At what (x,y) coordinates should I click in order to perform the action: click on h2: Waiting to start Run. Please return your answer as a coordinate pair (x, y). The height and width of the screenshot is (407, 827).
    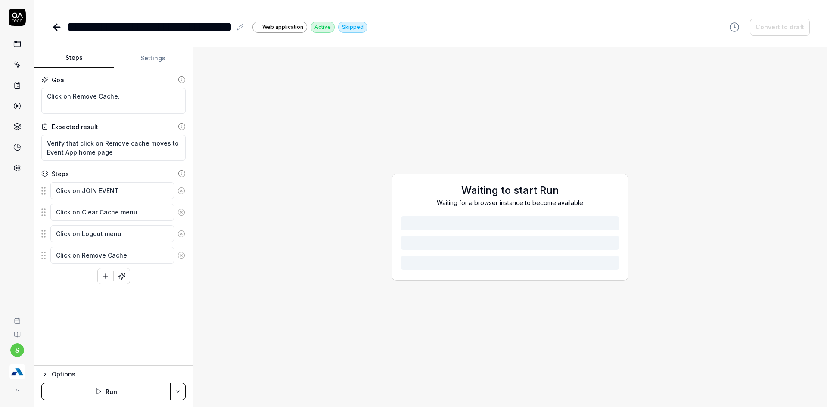
    Looking at the image, I should click on (510, 190).